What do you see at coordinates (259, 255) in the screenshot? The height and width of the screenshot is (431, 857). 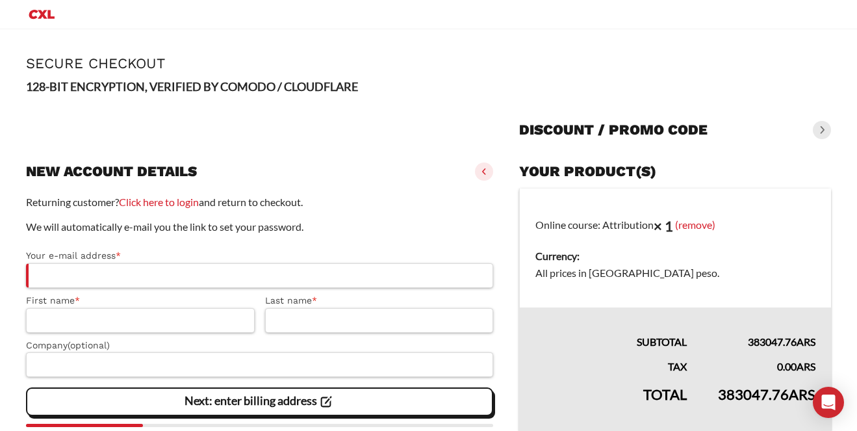 I see `label: Your e-mail address` at bounding box center [259, 255].